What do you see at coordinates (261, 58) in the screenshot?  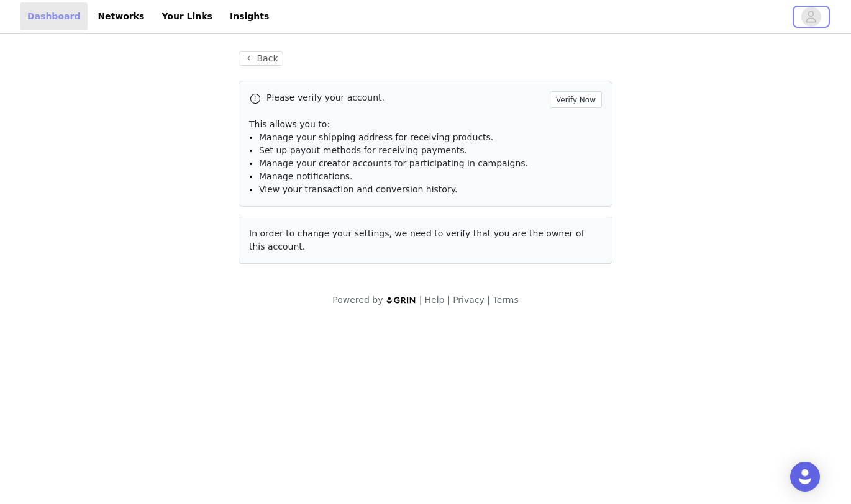 I see `button: Back` at bounding box center [261, 58].